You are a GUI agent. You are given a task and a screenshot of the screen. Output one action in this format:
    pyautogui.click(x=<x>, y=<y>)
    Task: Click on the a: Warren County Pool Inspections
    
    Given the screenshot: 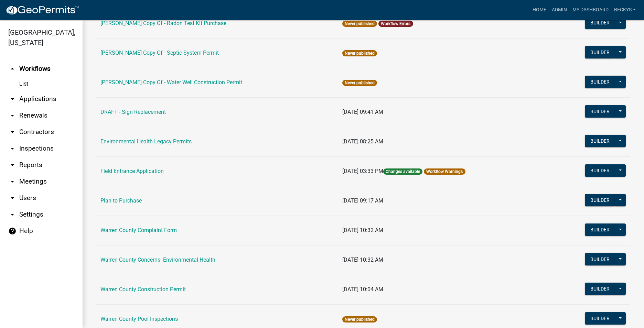 What is the action you would take?
    pyautogui.click(x=139, y=319)
    